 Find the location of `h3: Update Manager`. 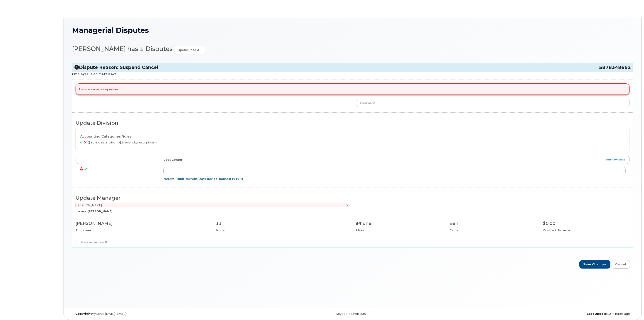

h3: Update Manager is located at coordinates (353, 198).